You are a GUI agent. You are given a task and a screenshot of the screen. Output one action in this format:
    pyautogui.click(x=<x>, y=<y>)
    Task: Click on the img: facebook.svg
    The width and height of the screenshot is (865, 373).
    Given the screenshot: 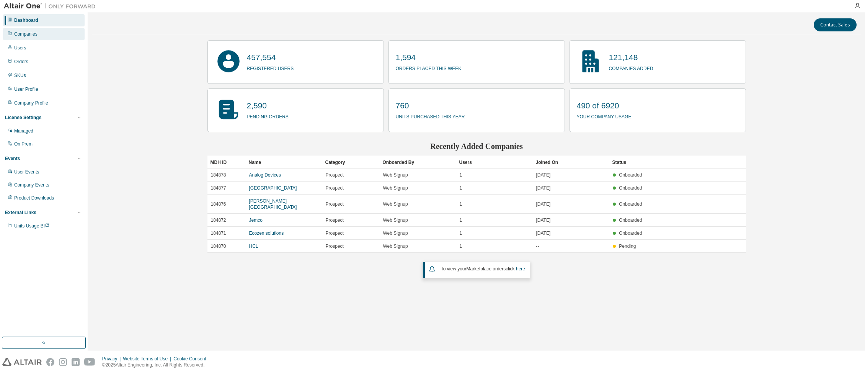 What is the action you would take?
    pyautogui.click(x=50, y=362)
    